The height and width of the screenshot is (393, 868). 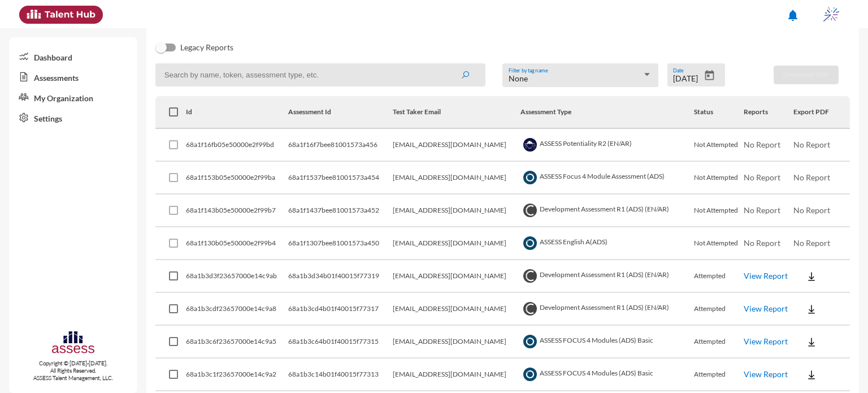 I want to click on span: None, so click(x=518, y=78).